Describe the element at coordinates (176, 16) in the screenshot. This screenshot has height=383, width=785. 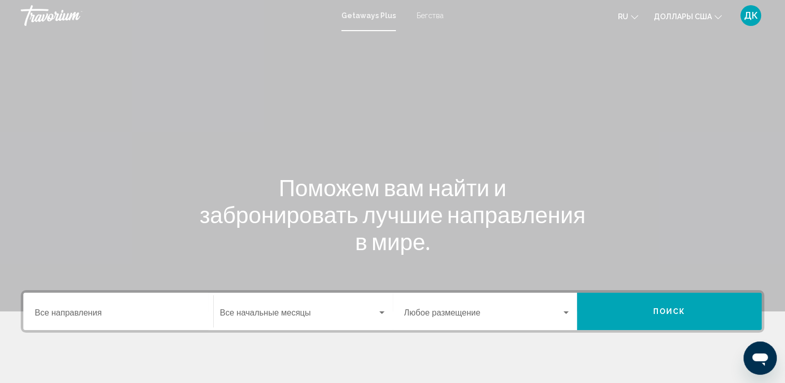
I see `a: Травориум` at that location.